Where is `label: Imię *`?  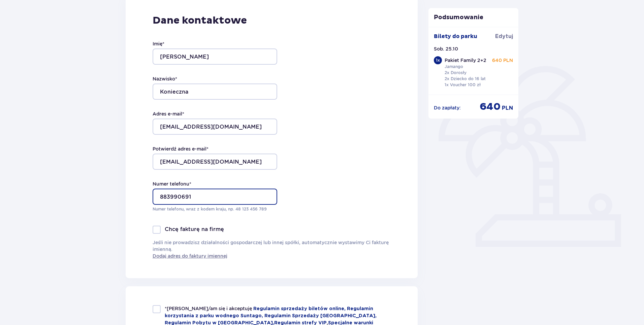
label: Imię * is located at coordinates (159, 44).